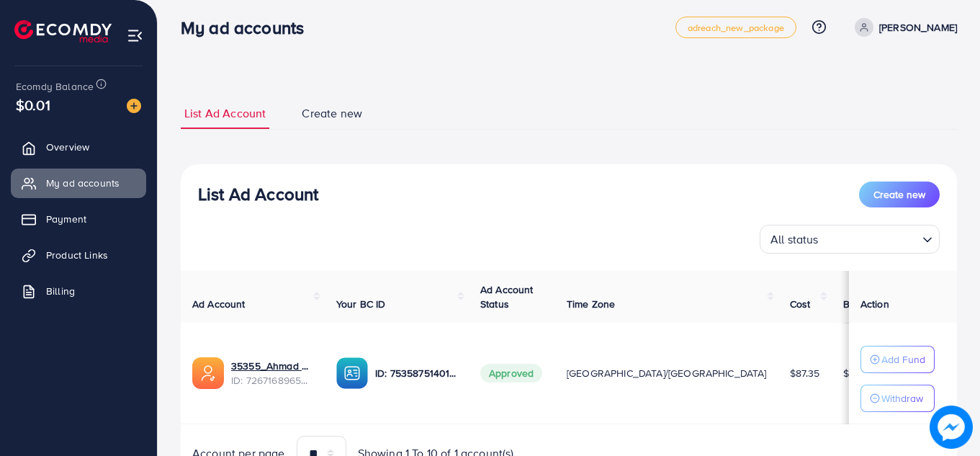 This screenshot has height=456, width=980. What do you see at coordinates (135, 35) in the screenshot?
I see `img: menu` at bounding box center [135, 35].